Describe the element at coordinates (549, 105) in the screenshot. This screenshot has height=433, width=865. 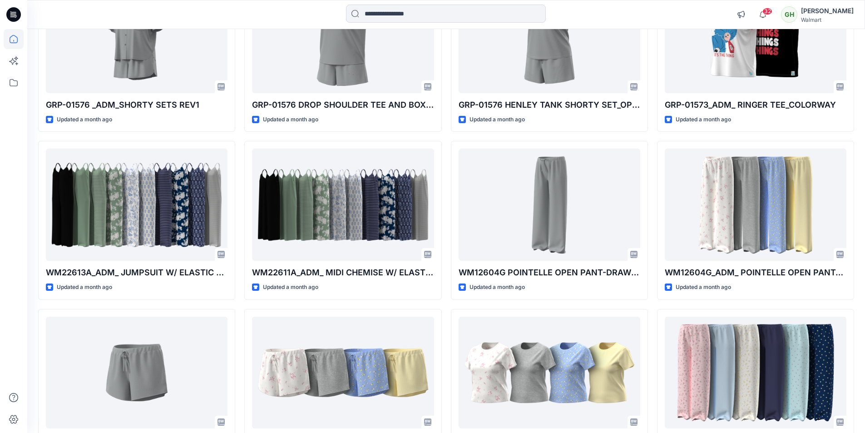
I see `p: GRP-01576 HENLEY TANK SHORTY SET_OPTION 02` at that location.